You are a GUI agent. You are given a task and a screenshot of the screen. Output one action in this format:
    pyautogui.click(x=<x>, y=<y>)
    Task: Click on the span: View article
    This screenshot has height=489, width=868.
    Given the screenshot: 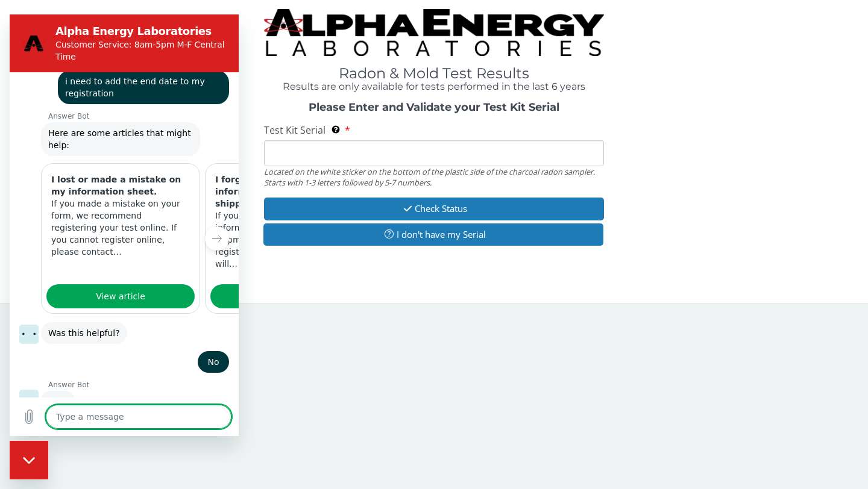 What is the action you would take?
    pyautogui.click(x=111, y=282)
    